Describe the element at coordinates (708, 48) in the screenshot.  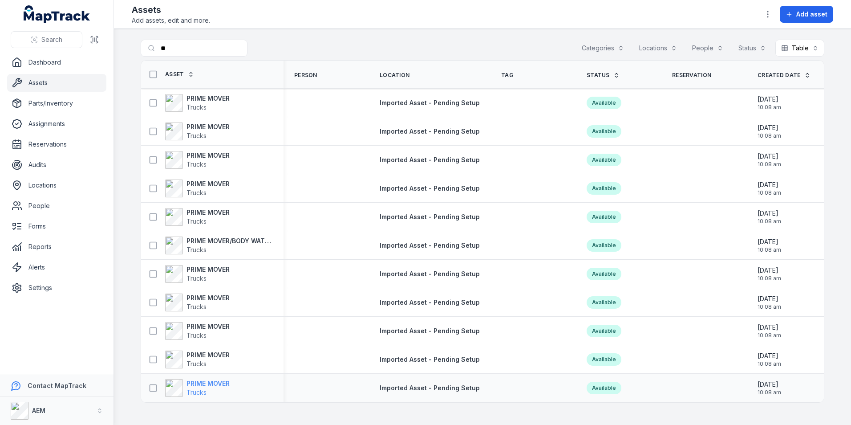
I see `button: People` at that location.